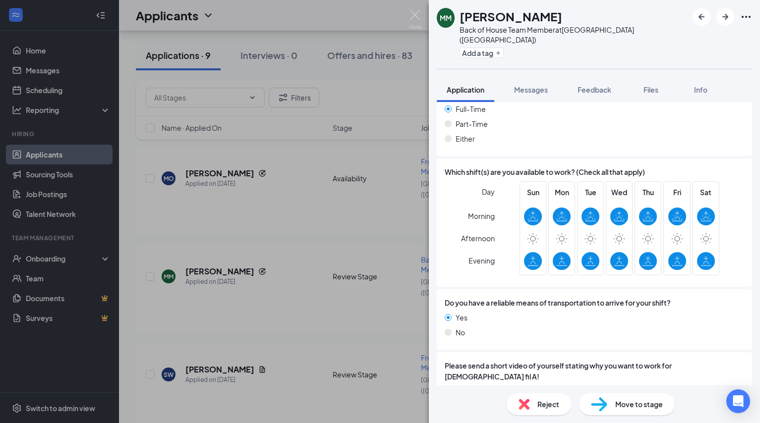 This screenshot has width=760, height=423. I want to click on span: Day, so click(488, 192).